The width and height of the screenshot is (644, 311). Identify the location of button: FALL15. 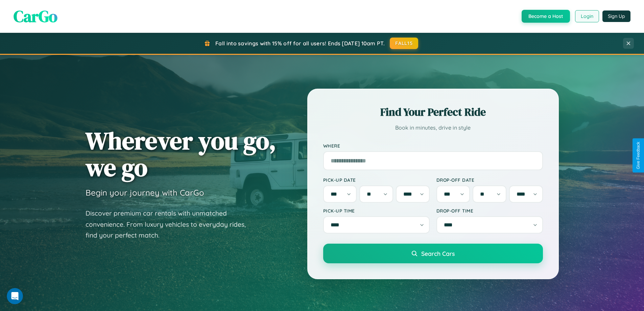
(404, 43).